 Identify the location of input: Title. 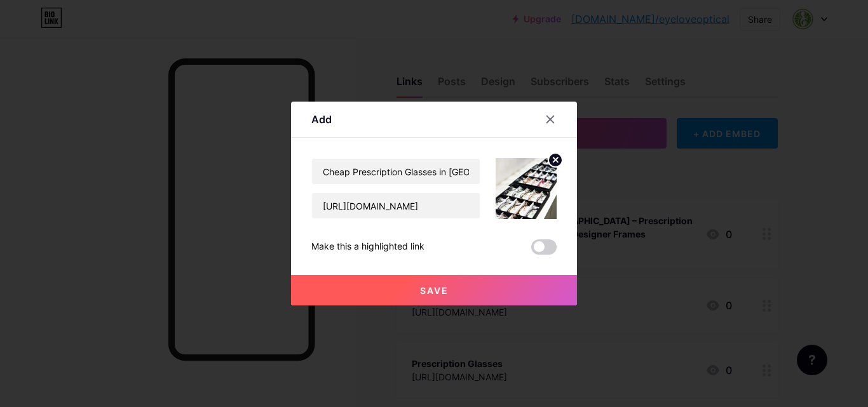
(396, 171).